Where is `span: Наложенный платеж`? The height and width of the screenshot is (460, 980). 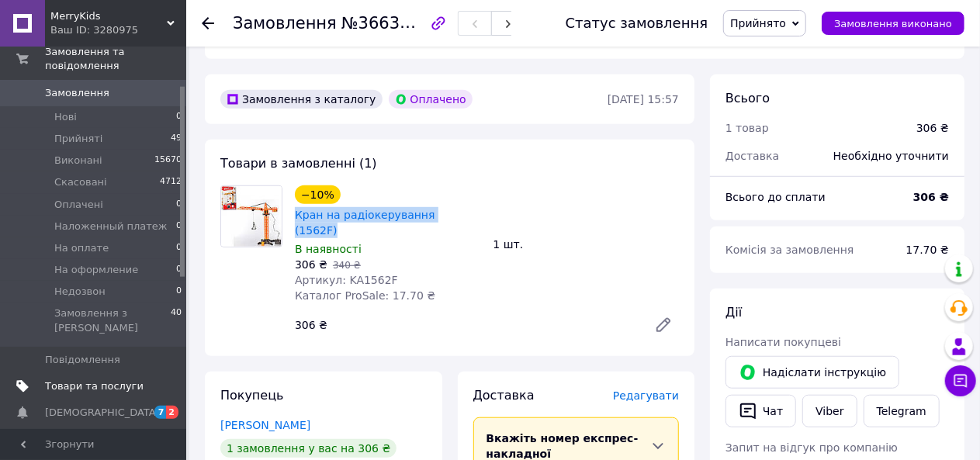 span: Наложенный платеж is located at coordinates (111, 226).